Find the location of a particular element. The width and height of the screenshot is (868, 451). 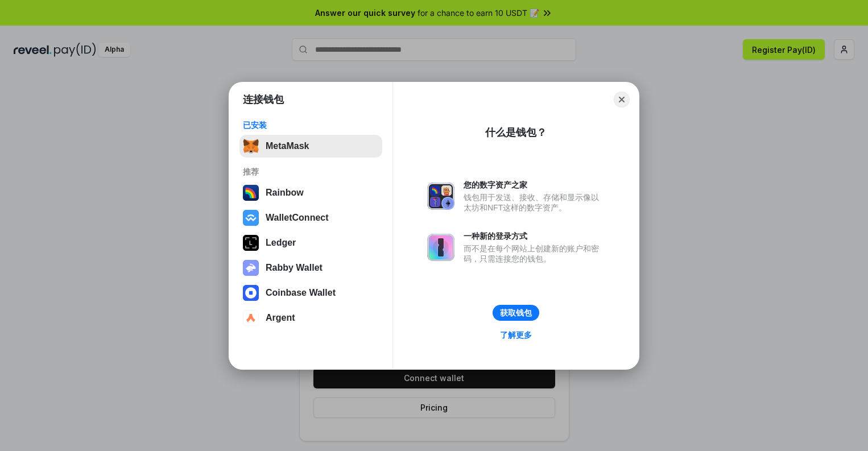

img: svg+xml,%3Csvg%20width%3D%22120%22%20height%3D%22120%22%20viewBox%3D%220%200%20120%20120%22%20fil... is located at coordinates (251, 193).